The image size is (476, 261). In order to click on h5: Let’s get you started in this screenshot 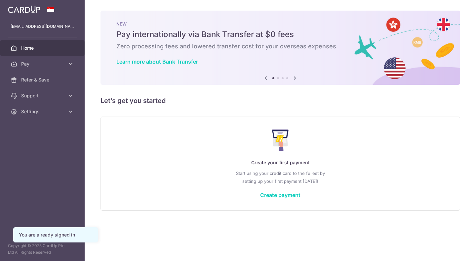, I will do `click(281, 101)`.